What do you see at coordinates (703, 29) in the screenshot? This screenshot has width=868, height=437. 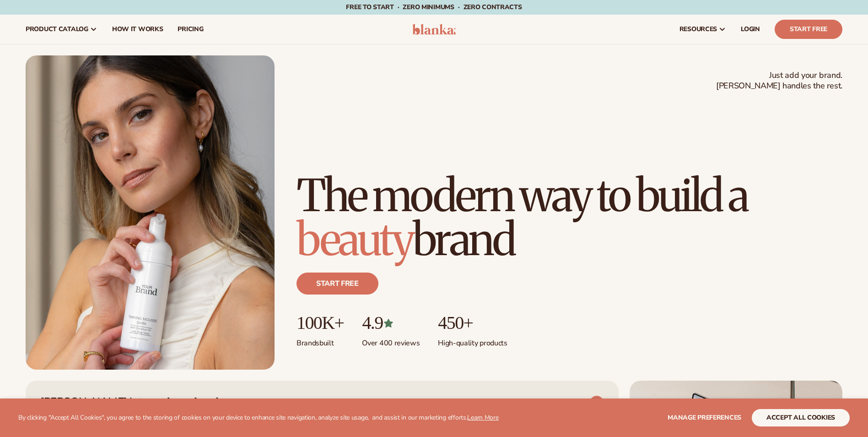 I see `a: resources` at bounding box center [703, 29].